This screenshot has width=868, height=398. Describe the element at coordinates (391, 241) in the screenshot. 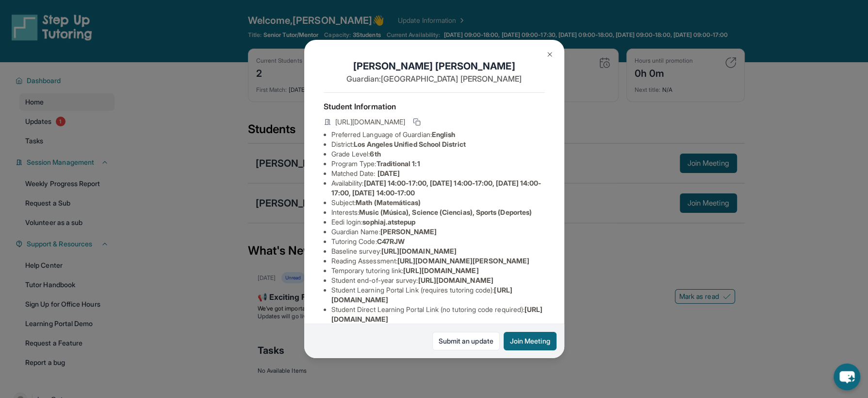

I see `span: C47RJW` at that location.